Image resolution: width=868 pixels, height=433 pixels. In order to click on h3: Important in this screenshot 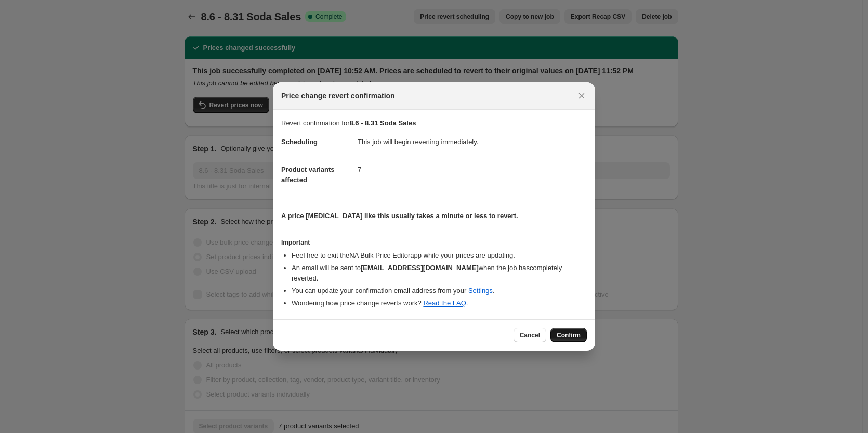, I will do `click(434, 242)`.